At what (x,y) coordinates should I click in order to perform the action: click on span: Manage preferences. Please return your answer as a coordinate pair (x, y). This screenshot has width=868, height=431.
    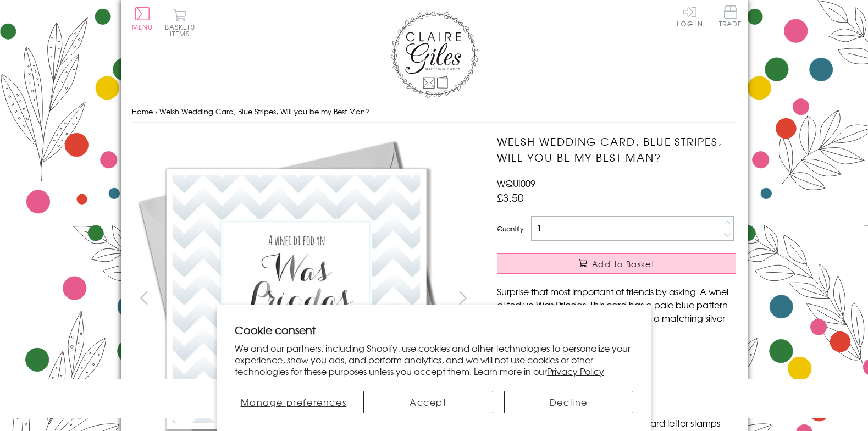
    Looking at the image, I should click on (294, 402).